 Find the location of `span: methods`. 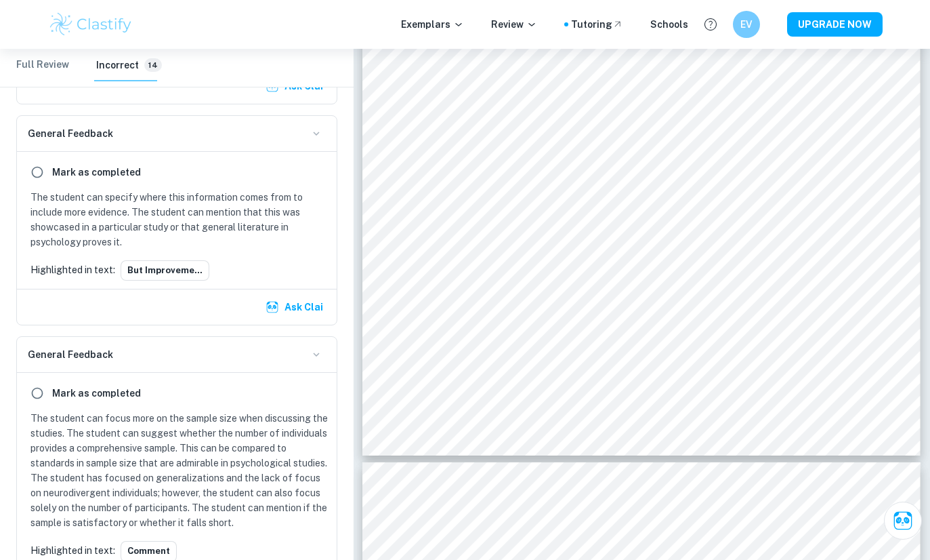

span: methods is located at coordinates (682, 339).